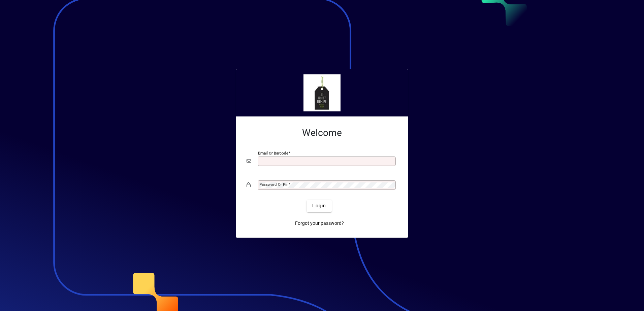 Image resolution: width=644 pixels, height=311 pixels. I want to click on span: Forgot your password?, so click(319, 223).